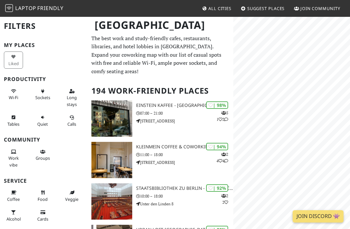  I want to click on h2: 194 Work-Friendly Places, so click(160, 91).